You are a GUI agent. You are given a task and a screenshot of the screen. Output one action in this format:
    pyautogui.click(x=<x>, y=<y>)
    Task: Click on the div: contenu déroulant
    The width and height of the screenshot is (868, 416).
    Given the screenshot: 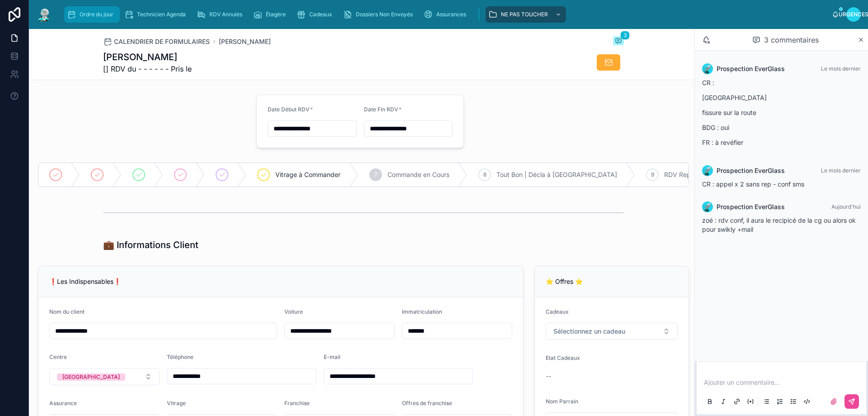 What is the action you would take?
    pyautogui.click(x=446, y=15)
    